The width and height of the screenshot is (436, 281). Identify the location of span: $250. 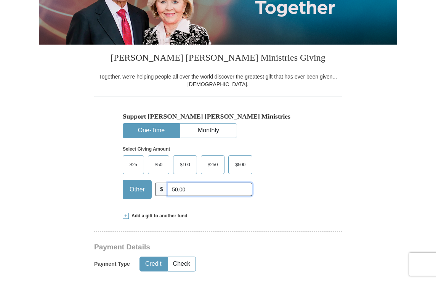
(213, 165).